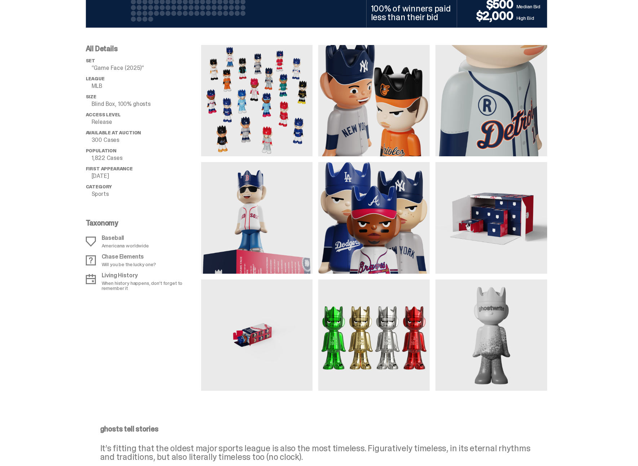 This screenshot has height=466, width=638. What do you see at coordinates (146, 104) in the screenshot?
I see `p: Blind Box, 100% ghosts` at bounding box center [146, 104].